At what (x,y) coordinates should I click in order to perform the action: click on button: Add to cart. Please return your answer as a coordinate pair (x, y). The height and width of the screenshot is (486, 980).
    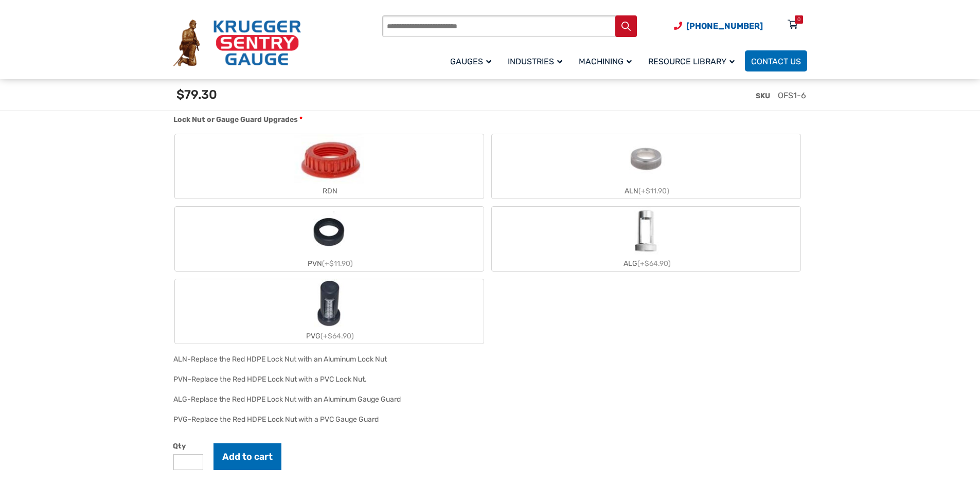
    Looking at the image, I should click on (248, 457).